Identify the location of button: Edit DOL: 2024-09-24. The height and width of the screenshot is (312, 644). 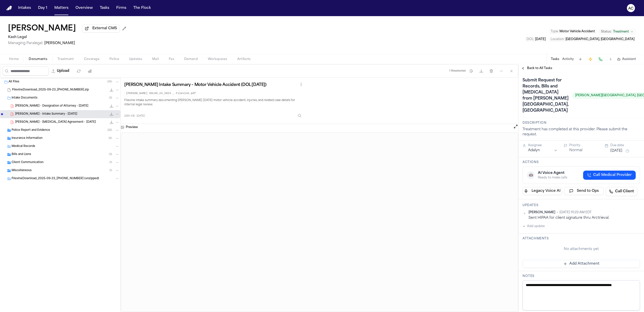
(536, 39).